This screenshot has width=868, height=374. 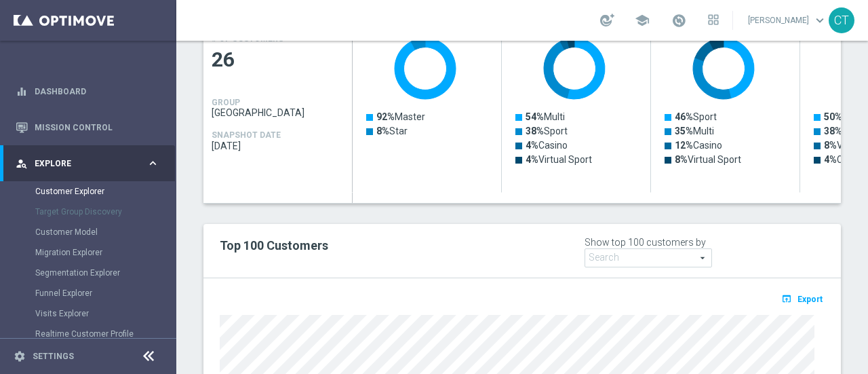 What do you see at coordinates (534, 116) in the screenshot?
I see `tspan: 54%` at bounding box center [534, 116].